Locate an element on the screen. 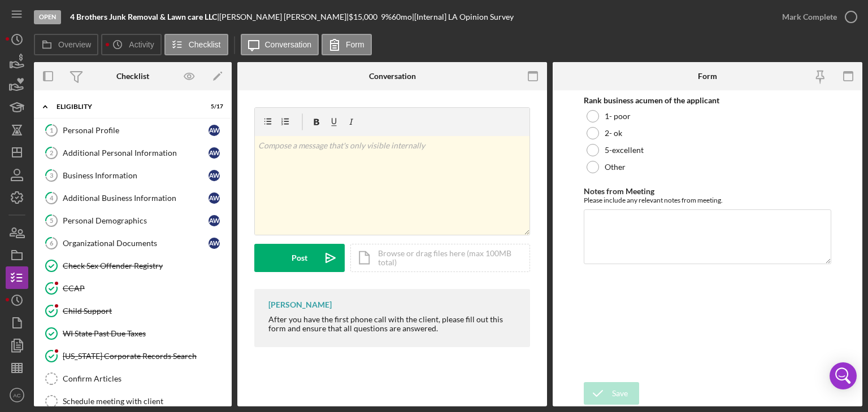 Image resolution: width=868 pixels, height=412 pixels. div: 5 / 17 is located at coordinates (213, 107).